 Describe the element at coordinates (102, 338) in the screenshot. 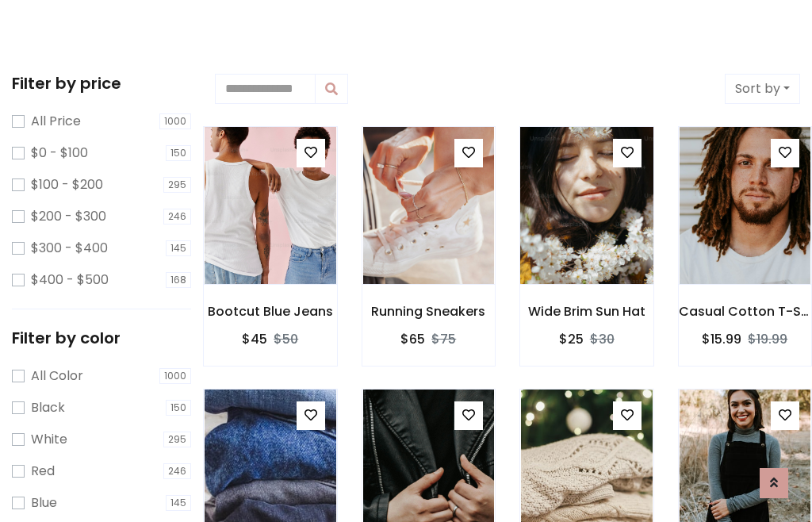

I see `h5: Filter by color` at that location.